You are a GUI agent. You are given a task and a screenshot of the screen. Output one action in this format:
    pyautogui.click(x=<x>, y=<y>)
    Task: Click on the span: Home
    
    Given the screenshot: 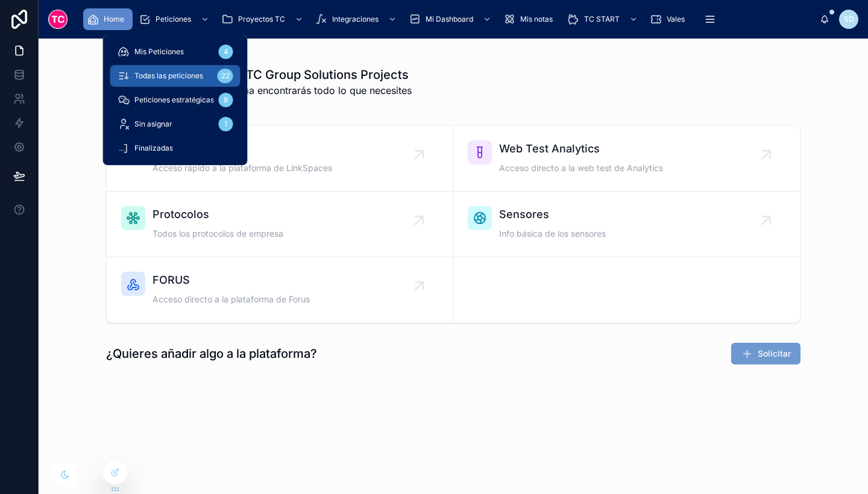 What is the action you would take?
    pyautogui.click(x=114, y=19)
    